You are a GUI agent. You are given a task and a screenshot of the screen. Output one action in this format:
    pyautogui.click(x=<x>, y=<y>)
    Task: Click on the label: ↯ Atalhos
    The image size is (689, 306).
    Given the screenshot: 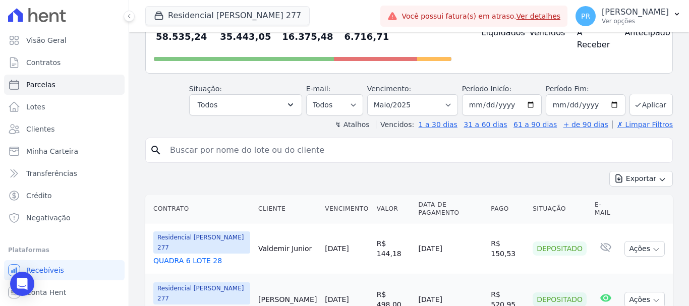 What is the action you would take?
    pyautogui.click(x=352, y=125)
    